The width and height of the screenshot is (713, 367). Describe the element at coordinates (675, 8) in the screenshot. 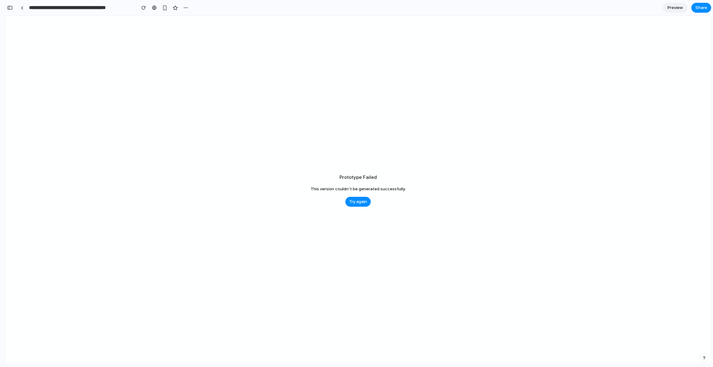

I see `span: Preview` at that location.